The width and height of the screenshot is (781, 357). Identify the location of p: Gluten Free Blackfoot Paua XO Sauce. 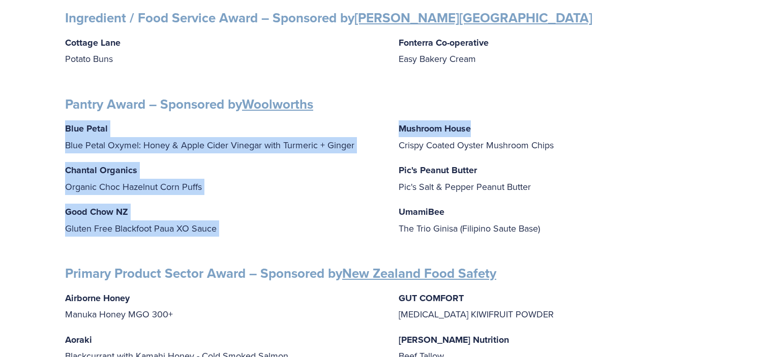
(224, 220).